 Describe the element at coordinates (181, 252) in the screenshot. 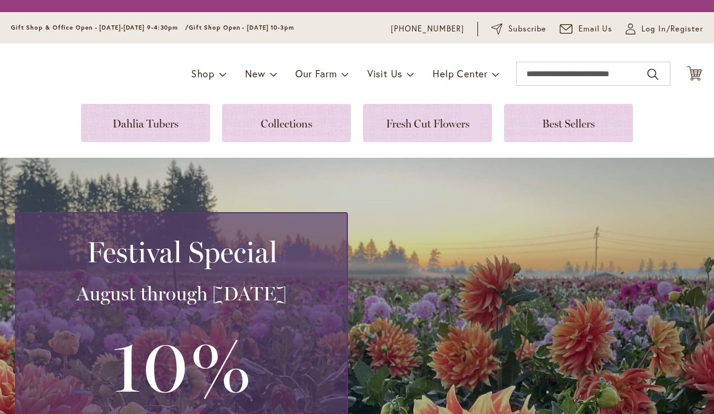

I see `h2: Festival Special` at that location.